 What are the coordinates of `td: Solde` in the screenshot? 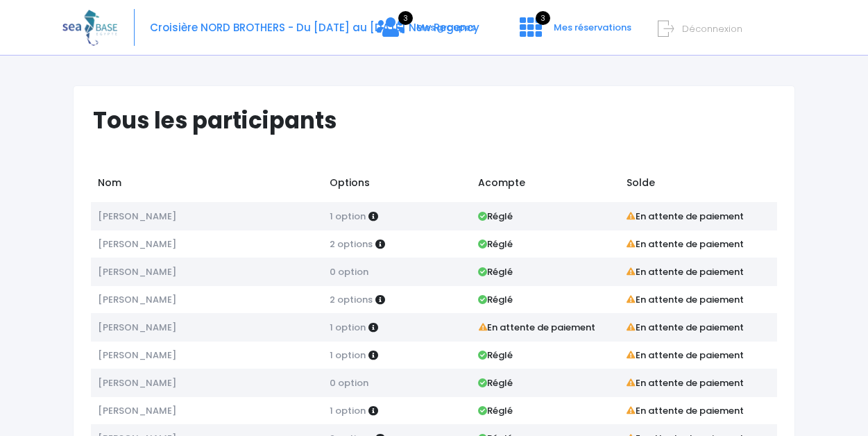 It's located at (699, 185).